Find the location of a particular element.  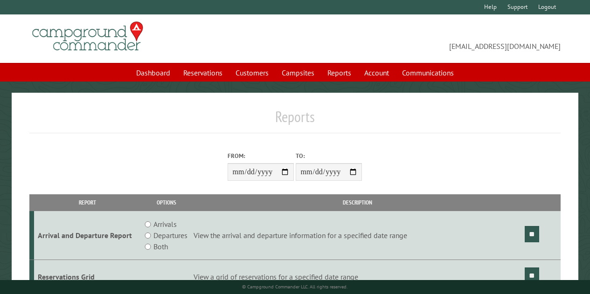

td: View a grid of reservations for a specified date range is located at coordinates (358, 277).